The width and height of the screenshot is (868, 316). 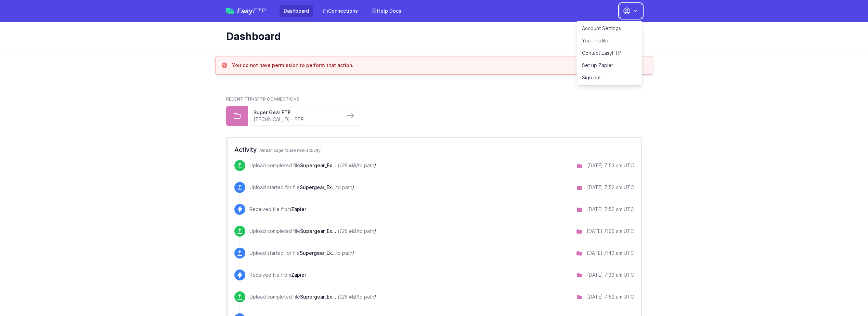 What do you see at coordinates (290, 150) in the screenshot?
I see `span: refresh page to see new activity` at bounding box center [290, 150].